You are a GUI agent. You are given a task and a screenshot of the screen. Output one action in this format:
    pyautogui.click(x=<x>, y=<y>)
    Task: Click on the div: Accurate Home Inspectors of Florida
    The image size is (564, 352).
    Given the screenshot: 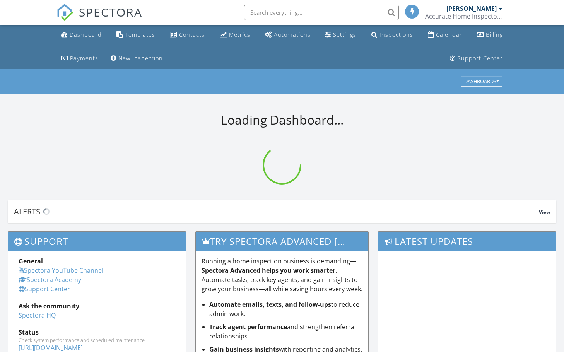 What is the action you would take?
    pyautogui.click(x=464, y=16)
    